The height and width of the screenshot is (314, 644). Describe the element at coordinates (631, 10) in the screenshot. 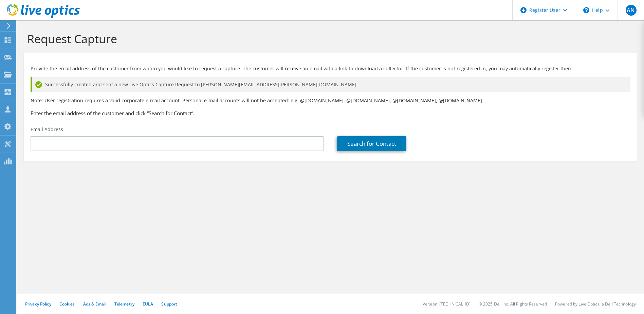

I see `span: AN` at that location.